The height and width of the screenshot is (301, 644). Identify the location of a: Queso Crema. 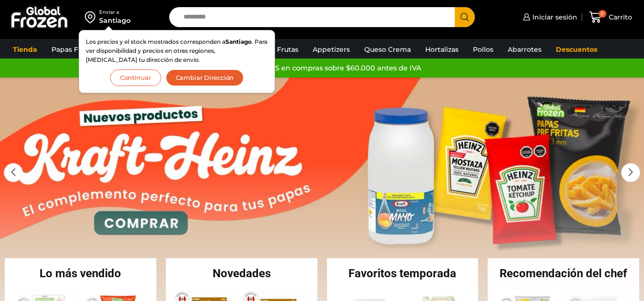
(388, 49).